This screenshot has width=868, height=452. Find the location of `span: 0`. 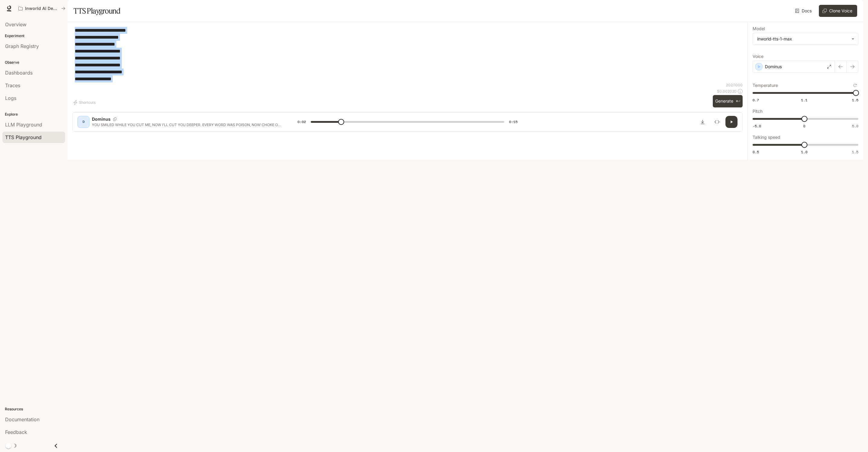

span: 0 is located at coordinates (804, 125).